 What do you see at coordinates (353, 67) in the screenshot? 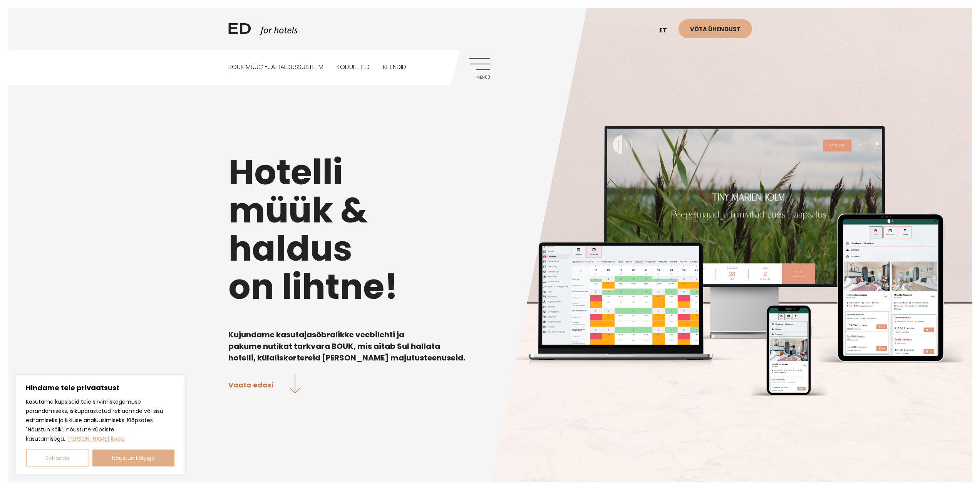
I see `a: Kodulehed` at bounding box center [353, 67].